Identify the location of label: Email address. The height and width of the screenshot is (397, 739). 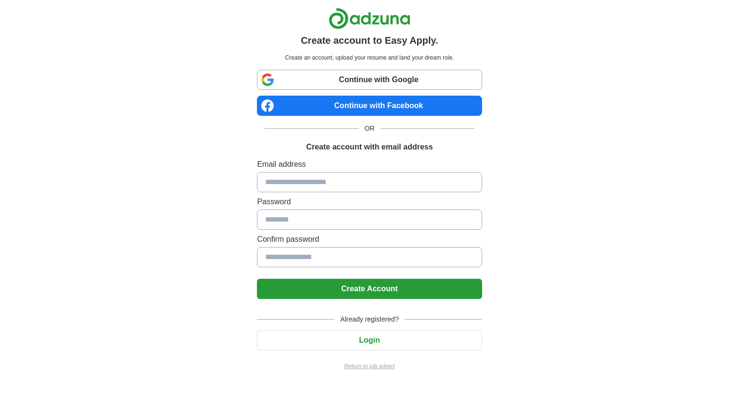
(369, 165).